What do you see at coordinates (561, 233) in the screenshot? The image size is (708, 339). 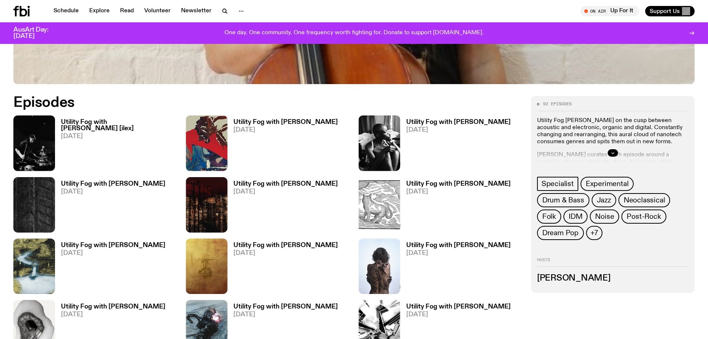 I see `span: Dream Pop` at bounding box center [561, 233].